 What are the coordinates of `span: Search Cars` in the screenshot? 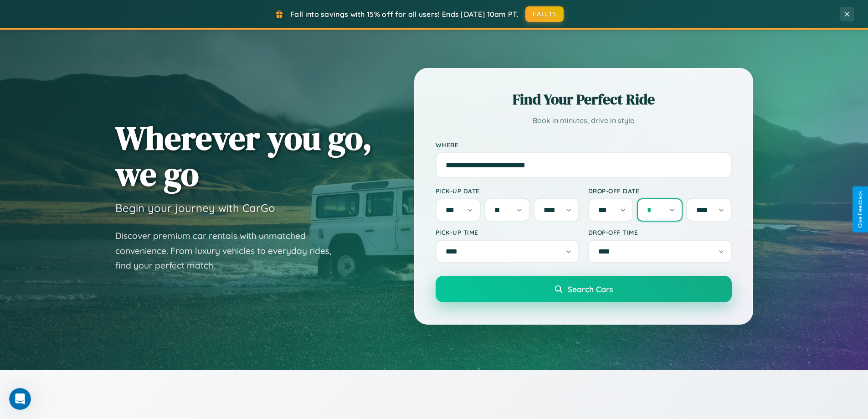 It's located at (590, 289).